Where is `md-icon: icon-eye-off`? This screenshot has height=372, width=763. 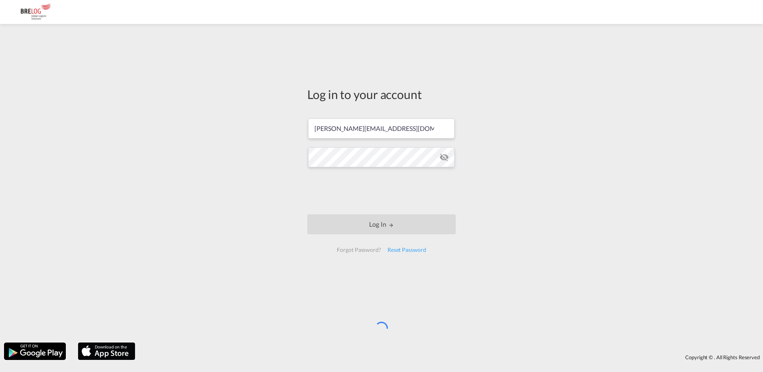 md-icon: icon-eye-off is located at coordinates (444, 157).